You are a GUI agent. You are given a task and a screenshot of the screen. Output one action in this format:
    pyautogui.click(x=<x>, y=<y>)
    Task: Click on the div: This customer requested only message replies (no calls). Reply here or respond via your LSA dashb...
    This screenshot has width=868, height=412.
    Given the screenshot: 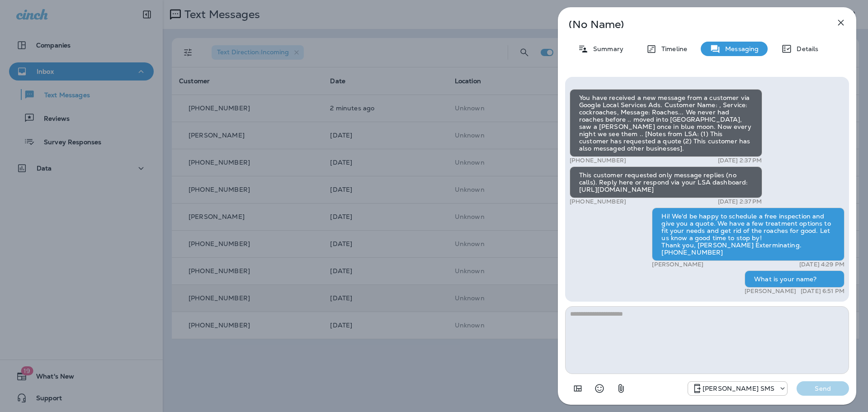 What is the action you would take?
    pyautogui.click(x=666, y=182)
    